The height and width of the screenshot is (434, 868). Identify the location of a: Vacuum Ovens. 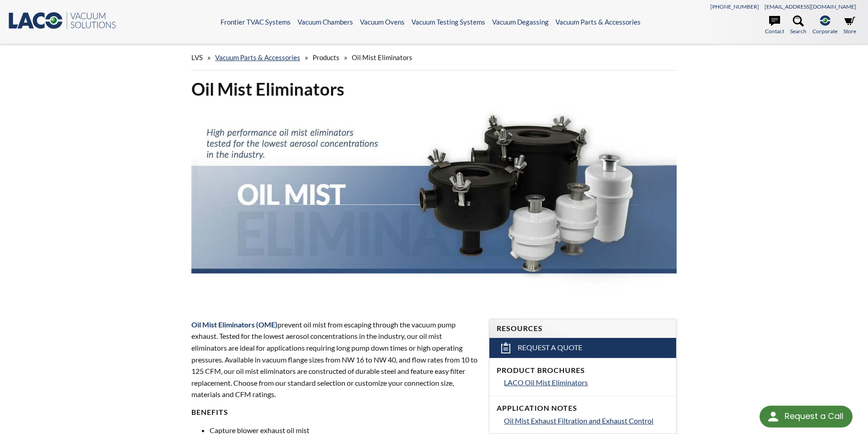
(382, 21).